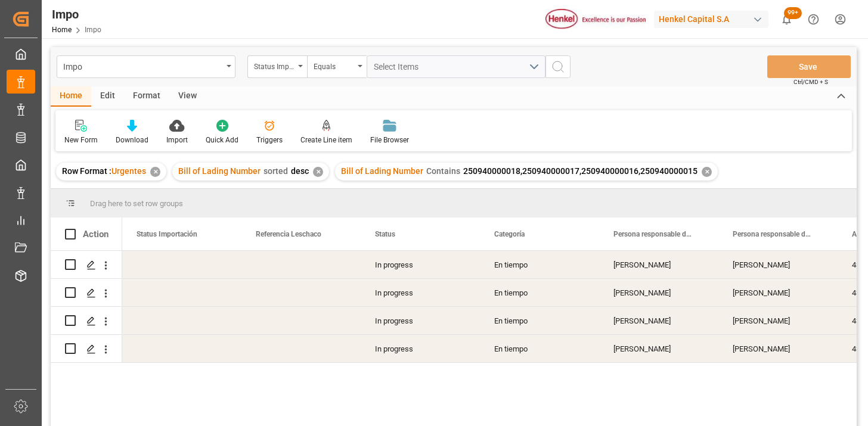 The image size is (868, 426). I want to click on div: Quick Add, so click(222, 140).